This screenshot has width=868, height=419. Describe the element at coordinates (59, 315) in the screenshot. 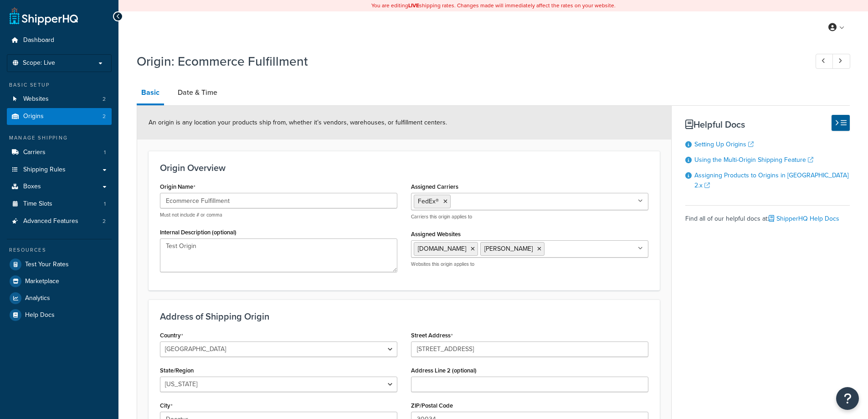

I see `a: Help Docs` at that location.